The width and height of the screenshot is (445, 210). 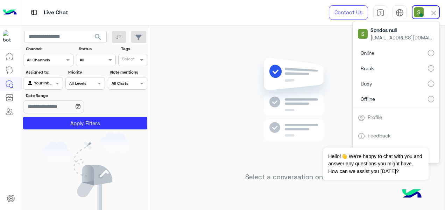 I want to click on span: Busy, so click(x=366, y=84).